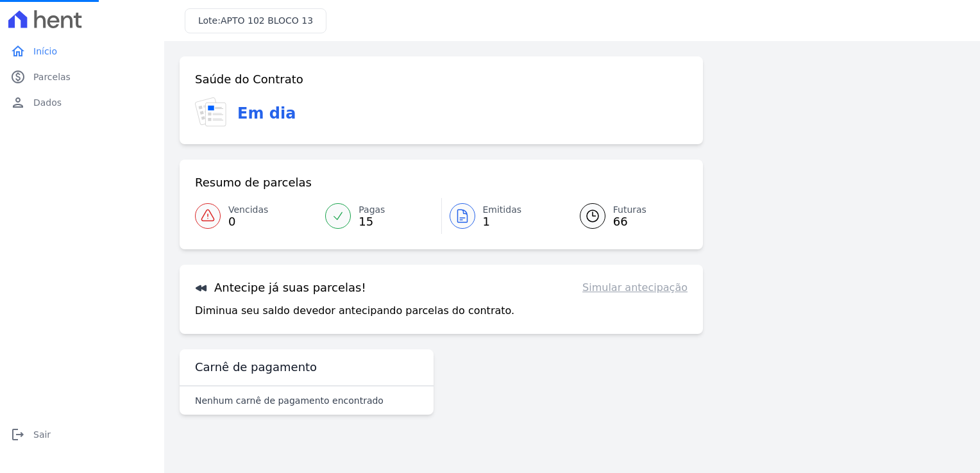 The image size is (980, 473). Describe the element at coordinates (256, 367) in the screenshot. I see `h3: Carnê de pagamento` at that location.